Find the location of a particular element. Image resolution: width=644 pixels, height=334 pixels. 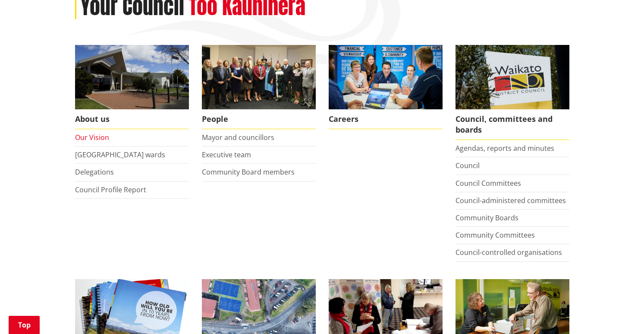

a: Community Board members is located at coordinates (248, 172).